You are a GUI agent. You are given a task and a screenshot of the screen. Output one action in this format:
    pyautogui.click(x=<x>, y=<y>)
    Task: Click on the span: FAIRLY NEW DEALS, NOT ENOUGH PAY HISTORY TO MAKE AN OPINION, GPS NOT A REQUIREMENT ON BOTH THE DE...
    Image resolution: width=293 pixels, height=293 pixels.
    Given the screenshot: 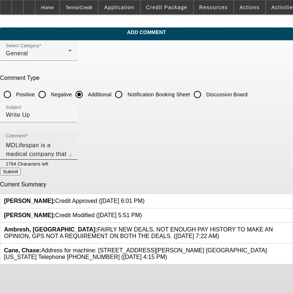 What is the action you would take?
    pyautogui.click(x=139, y=233)
    